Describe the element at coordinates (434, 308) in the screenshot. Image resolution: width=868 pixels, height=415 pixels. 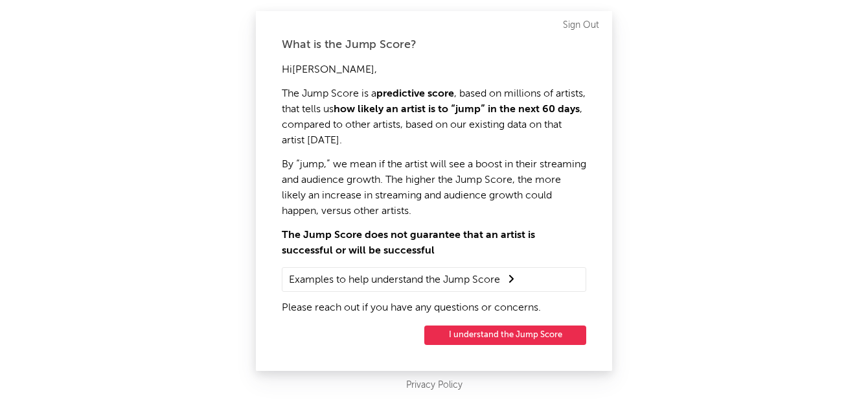
I see `p: Please reach out if you have any questions or concerns.` at that location.